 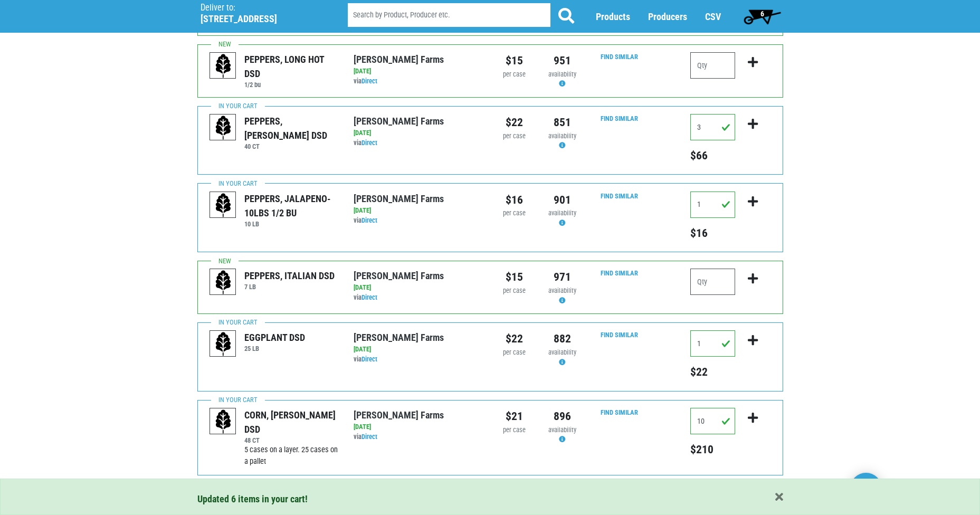 I want to click on div: 901, so click(x=562, y=200).